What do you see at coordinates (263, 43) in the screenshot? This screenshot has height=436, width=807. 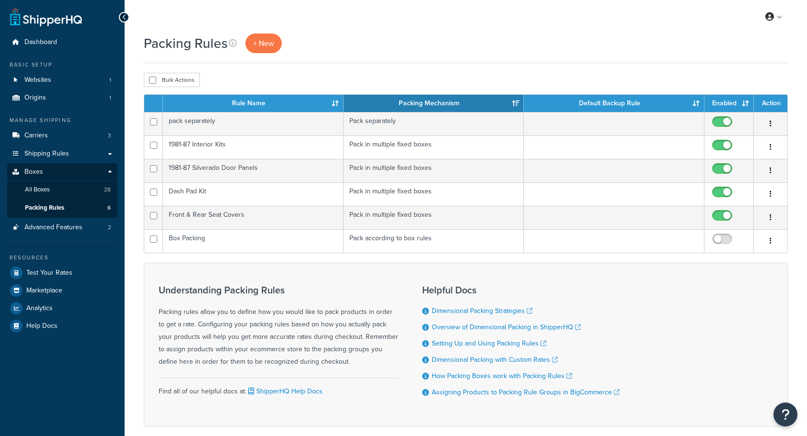 I see `span: + New` at bounding box center [263, 43].